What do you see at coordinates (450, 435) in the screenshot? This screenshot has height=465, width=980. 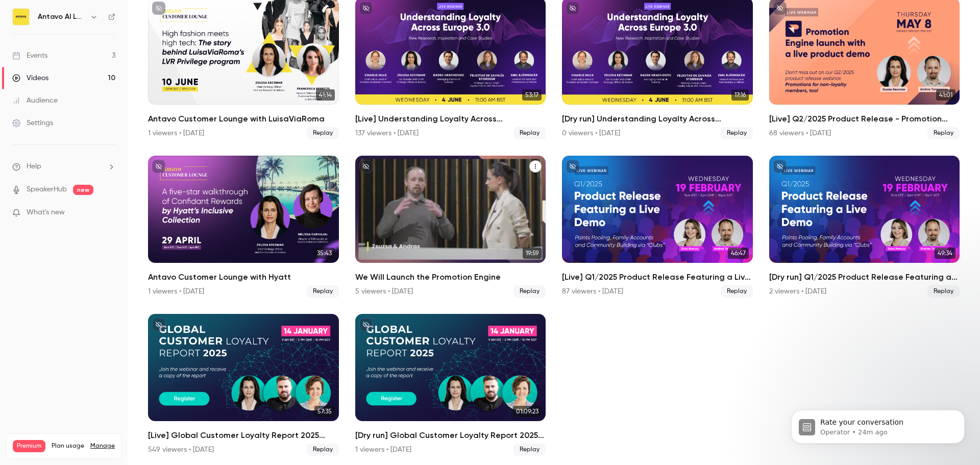 I see `h2: [Dry run] Global Customer Loyalty Report 2025 Webinar` at bounding box center [450, 435].